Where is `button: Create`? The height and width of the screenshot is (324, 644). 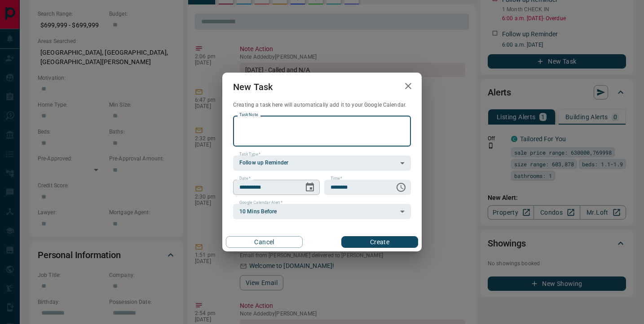
button: Create is located at coordinates (380, 242).